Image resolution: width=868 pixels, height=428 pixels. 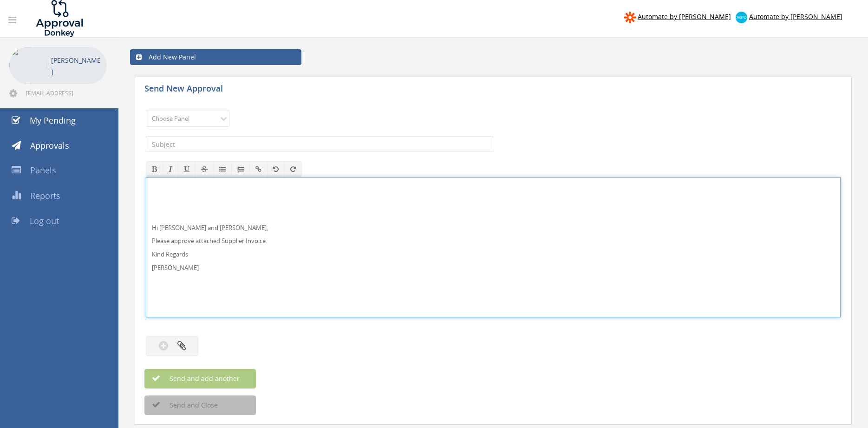 What do you see at coordinates (53, 120) in the screenshot?
I see `span: My Pending` at bounding box center [53, 120].